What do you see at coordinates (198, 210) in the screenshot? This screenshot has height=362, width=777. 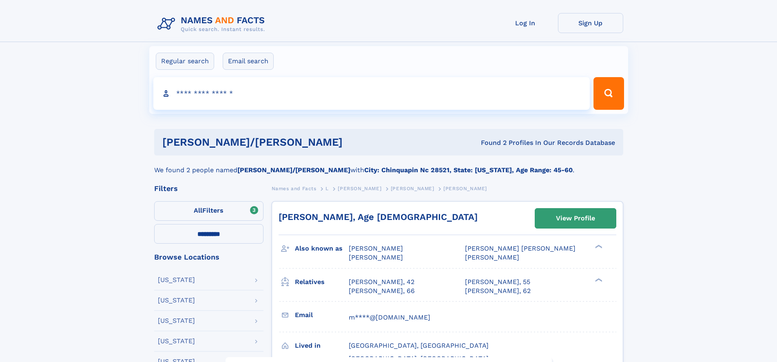 I see `span: All` at bounding box center [198, 210].